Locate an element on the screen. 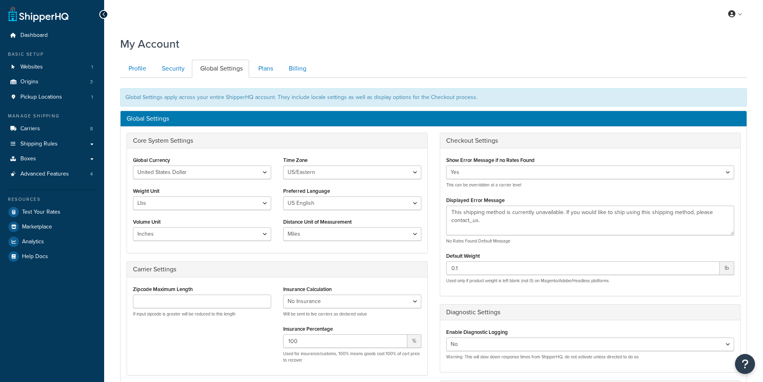 This screenshot has width=763, height=382. a: Origins 3 is located at coordinates (52, 82).